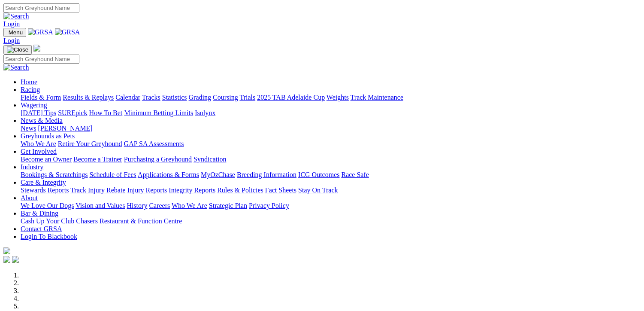 The height and width of the screenshot is (311, 644). What do you see at coordinates (218, 174) in the screenshot?
I see `a: MyOzChase` at bounding box center [218, 174].